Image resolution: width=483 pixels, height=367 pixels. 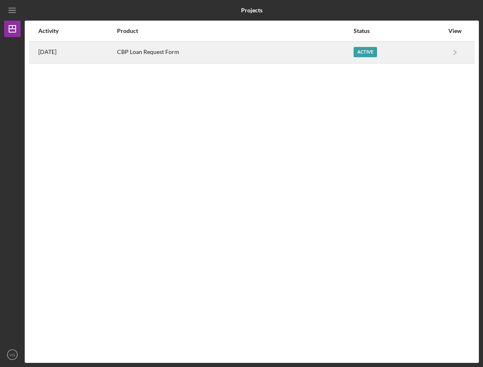 I want to click on div: Active, so click(x=365, y=52).